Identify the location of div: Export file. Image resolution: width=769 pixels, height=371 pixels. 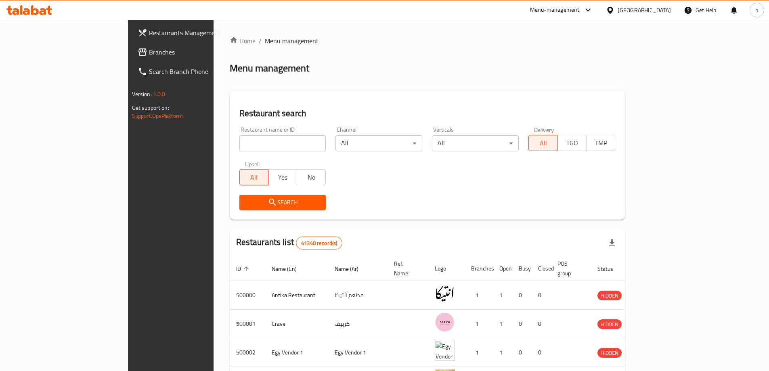
(612, 243).